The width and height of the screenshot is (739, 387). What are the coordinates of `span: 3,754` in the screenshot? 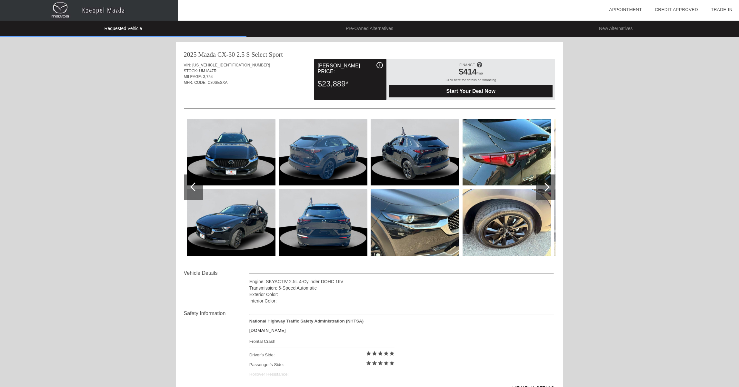 It's located at (208, 77).